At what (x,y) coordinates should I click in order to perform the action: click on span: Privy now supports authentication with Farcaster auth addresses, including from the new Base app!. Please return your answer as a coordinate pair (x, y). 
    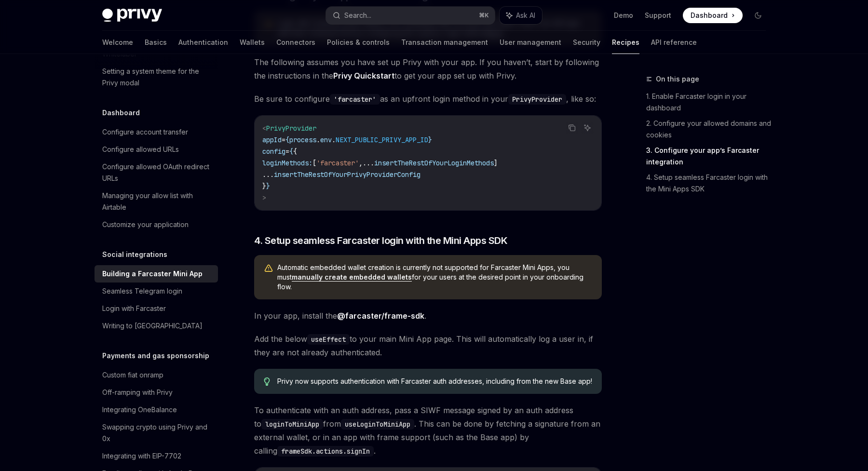
    Looking at the image, I should click on (434, 381).